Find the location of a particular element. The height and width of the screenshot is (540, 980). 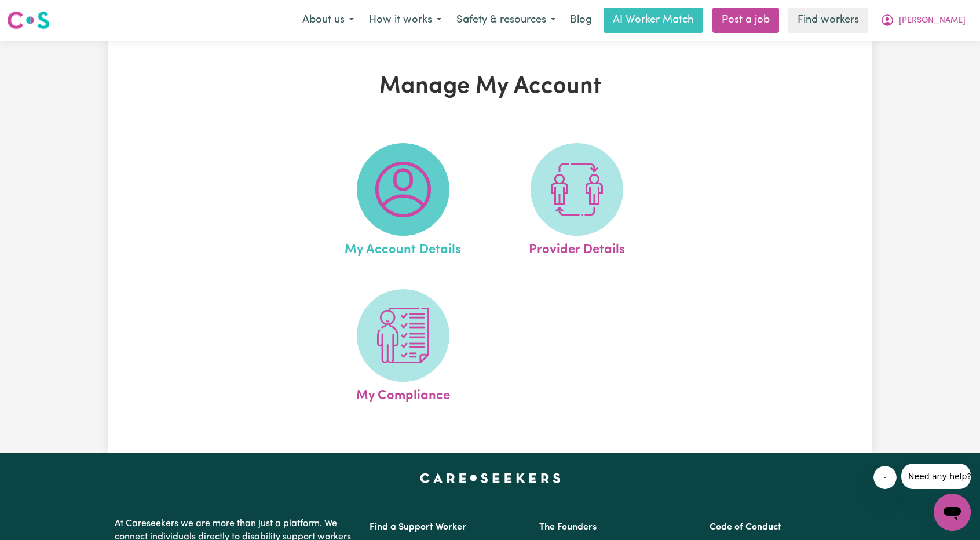

a: The Founders is located at coordinates (568, 527).